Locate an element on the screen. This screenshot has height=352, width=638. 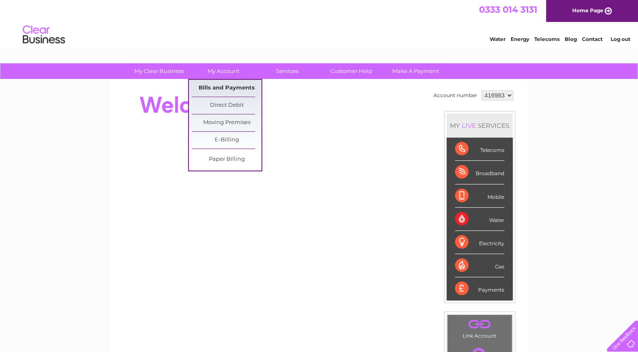
td: Account number is located at coordinates (455, 95).